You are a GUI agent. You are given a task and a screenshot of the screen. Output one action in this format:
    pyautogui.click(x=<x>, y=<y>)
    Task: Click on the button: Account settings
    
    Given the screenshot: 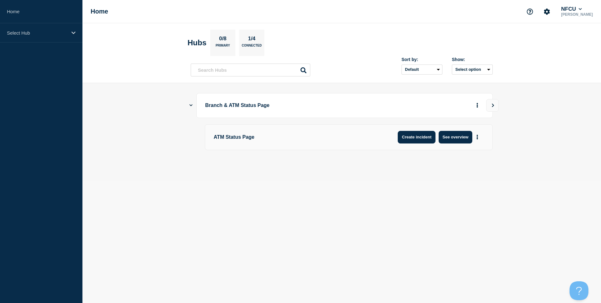 What is the action you would take?
    pyautogui.click(x=546, y=12)
    